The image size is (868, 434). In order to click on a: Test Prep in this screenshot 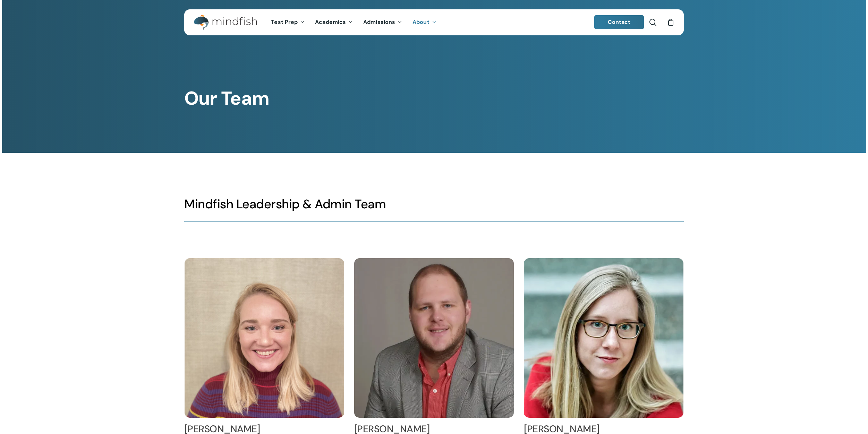, I will do `click(288, 23)`.